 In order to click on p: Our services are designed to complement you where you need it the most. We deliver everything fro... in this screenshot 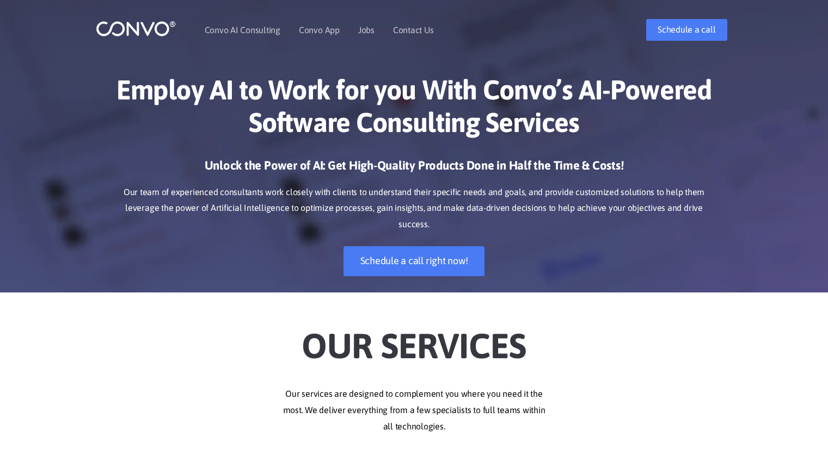, I will do `click(414, 411)`.